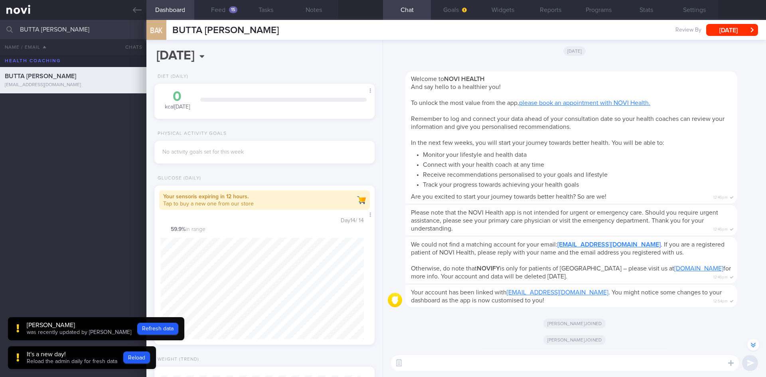  Describe the element at coordinates (233, 10) in the screenshot. I see `div: 15` at that location.